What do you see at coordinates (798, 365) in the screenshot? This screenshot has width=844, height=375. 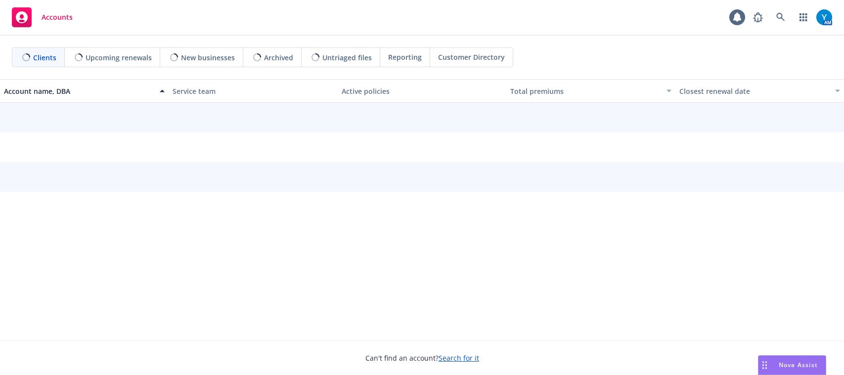 I see `span: Nova Assist` at bounding box center [798, 365].